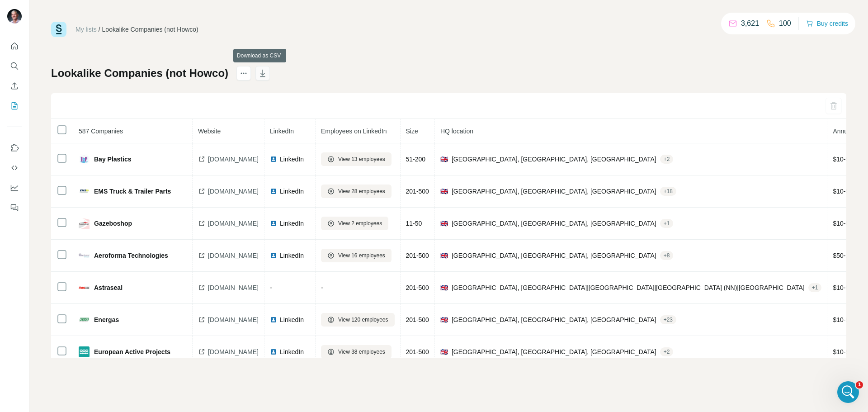 This screenshot has height=412, width=868. Describe the element at coordinates (362, 352) in the screenshot. I see `span: View 38 employees` at that location.